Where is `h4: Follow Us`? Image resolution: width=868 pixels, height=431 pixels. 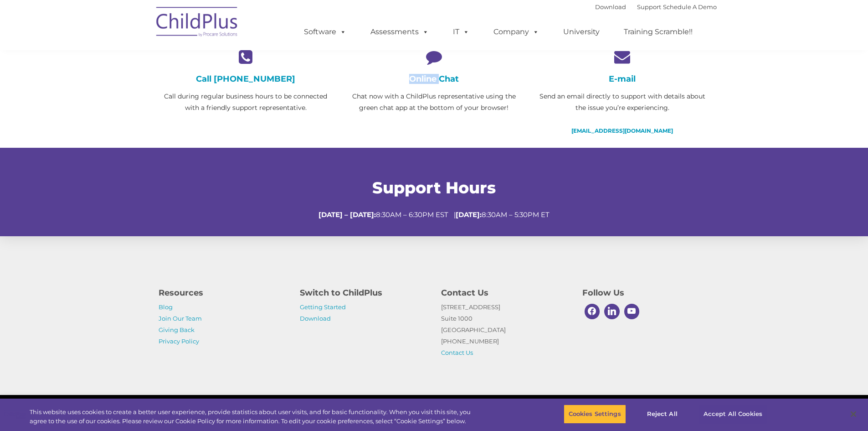
h4: Follow Us is located at coordinates (646, 293).